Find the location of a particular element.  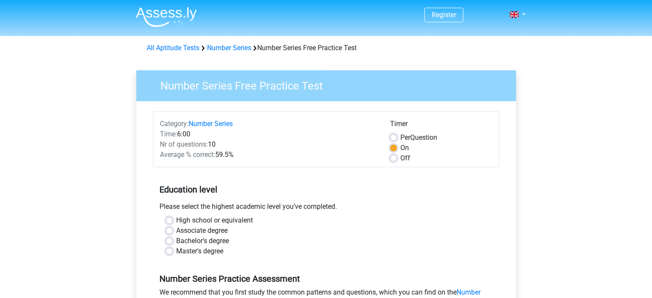

span: Time: is located at coordinates (168, 134).